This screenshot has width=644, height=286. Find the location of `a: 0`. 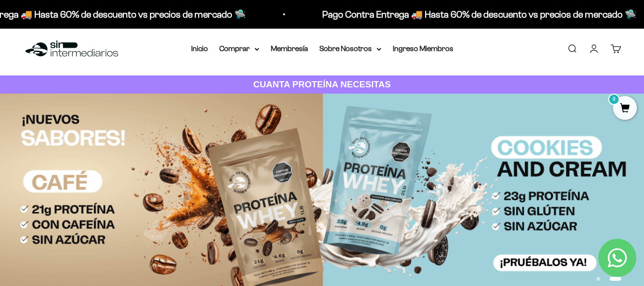

a: 0 is located at coordinates (625, 109).